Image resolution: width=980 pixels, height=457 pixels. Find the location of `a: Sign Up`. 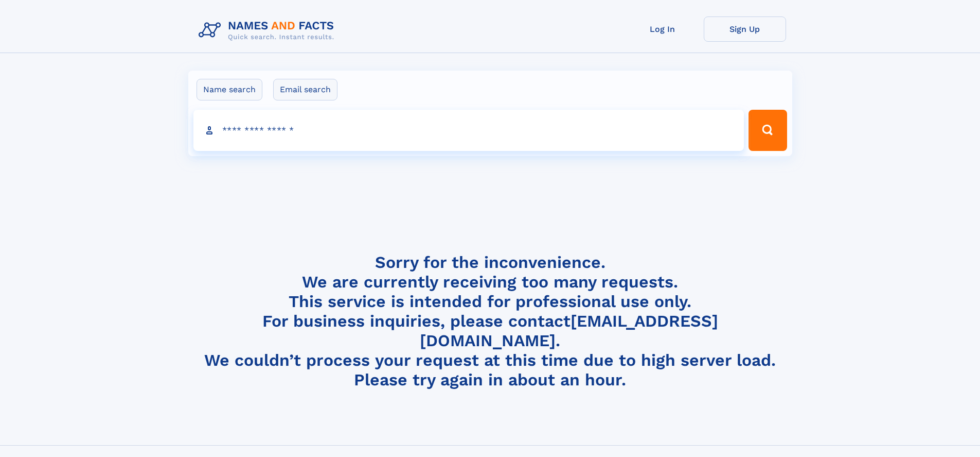

a: Sign Up is located at coordinates (745, 29).